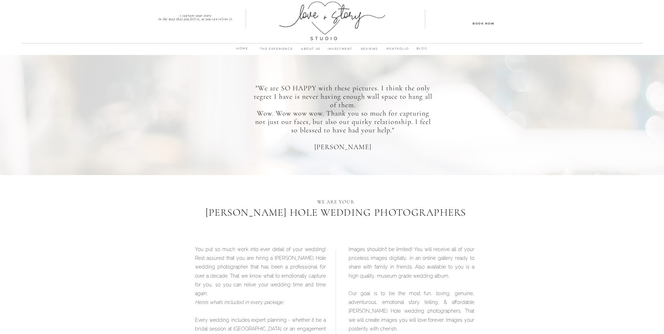 The width and height of the screenshot is (664, 334). I want to click on p: BLOG, so click(422, 49).